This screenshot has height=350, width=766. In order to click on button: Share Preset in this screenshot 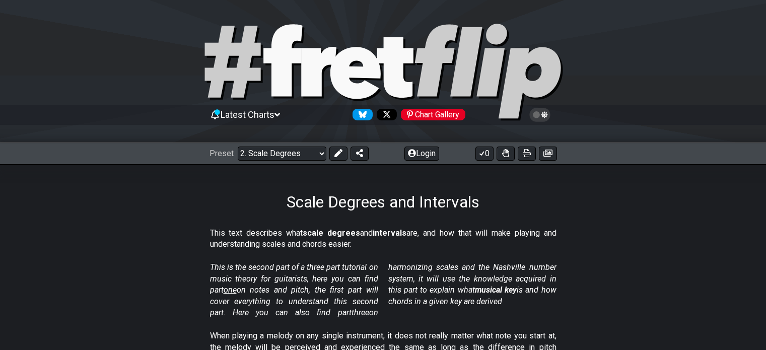, I will do `click(360, 154)`.